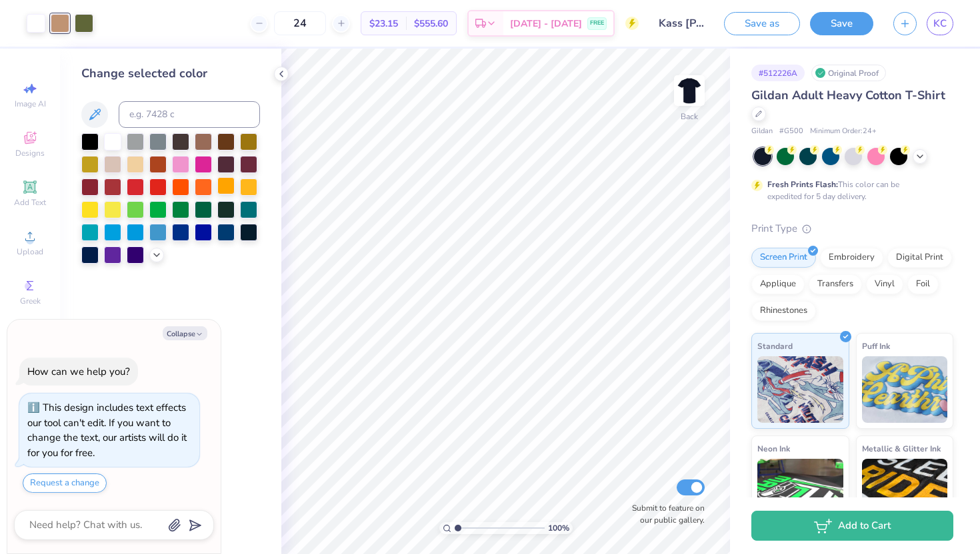 Image resolution: width=980 pixels, height=554 pixels. Describe the element at coordinates (851, 258) in the screenshot. I see `div: Embroidery` at that location.